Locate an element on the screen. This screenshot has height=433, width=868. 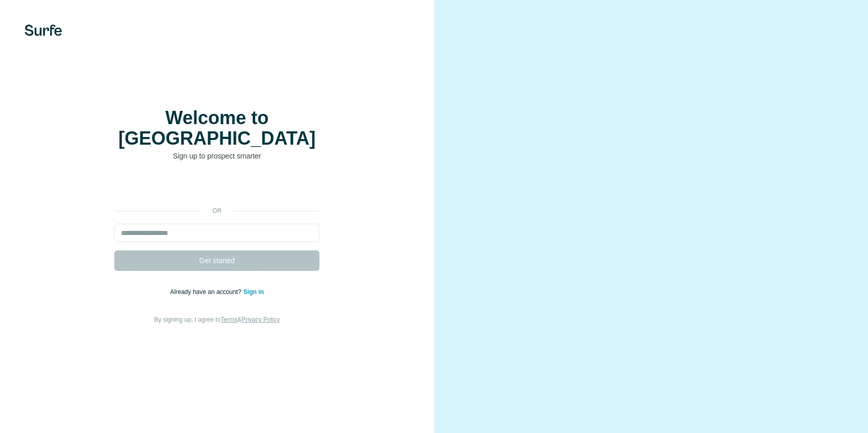
span: By signing up, I agree to & is located at coordinates (217, 319).